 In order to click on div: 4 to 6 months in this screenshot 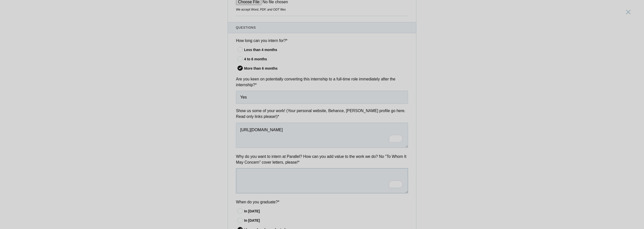, I will do `click(326, 59)`.